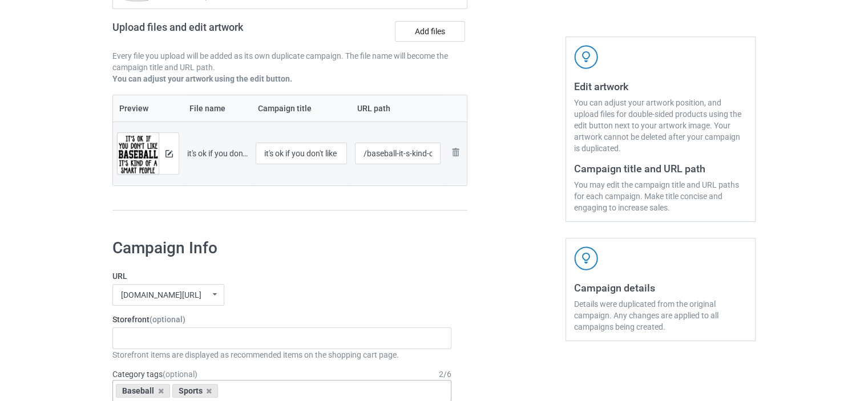  Describe the element at coordinates (155, 374) in the screenshot. I see `label: Category tags` at that location.